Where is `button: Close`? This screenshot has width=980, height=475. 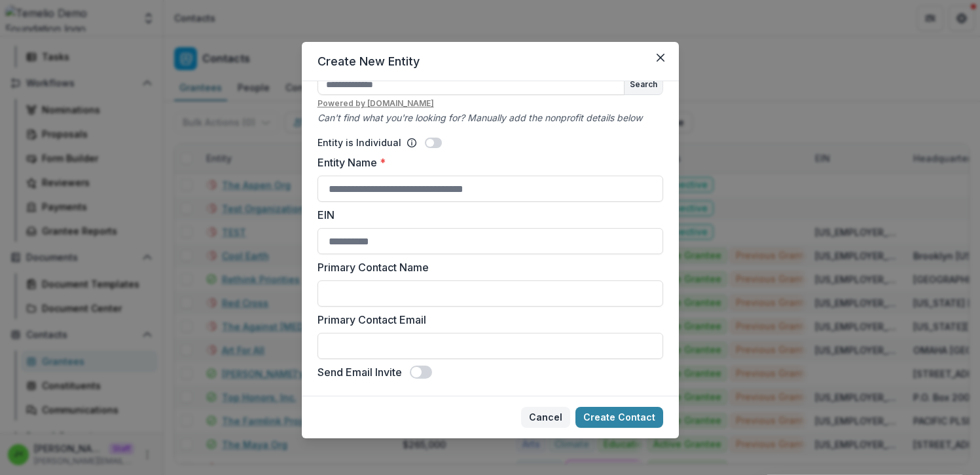 button: Close is located at coordinates (660, 58).